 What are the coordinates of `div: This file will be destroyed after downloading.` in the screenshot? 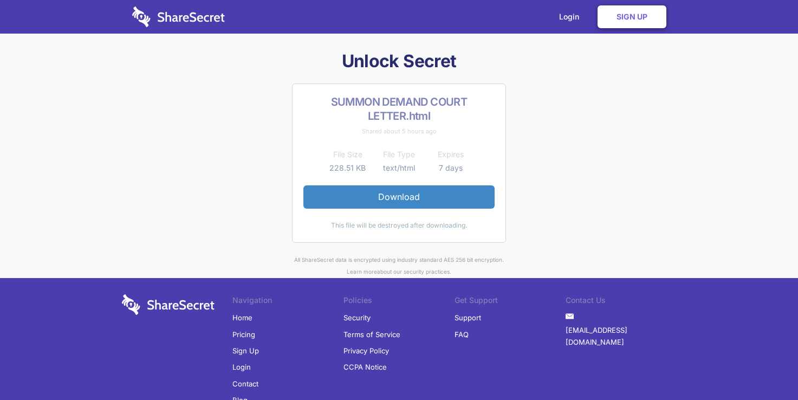 It's located at (399, 225).